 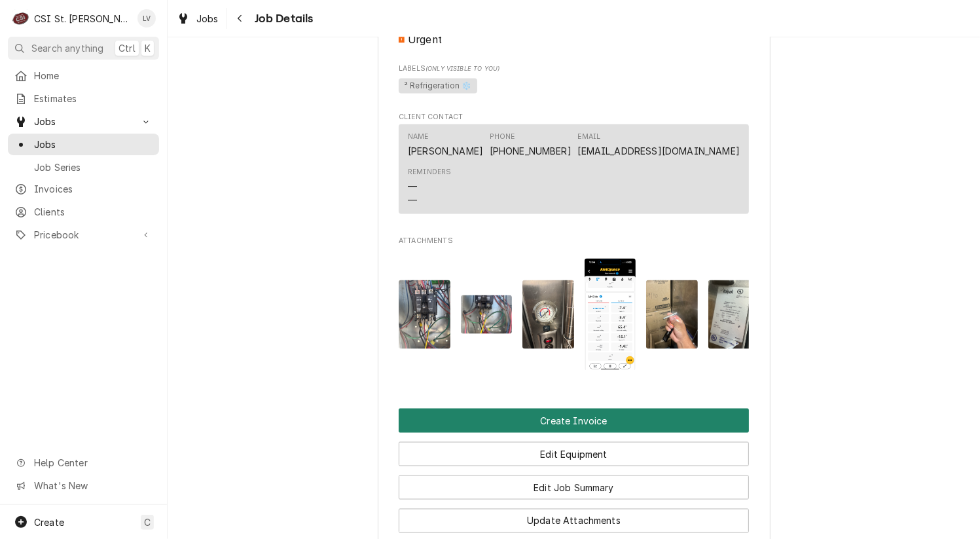 What do you see at coordinates (573, 166) in the screenshot?
I see `div: Client Contact` at bounding box center [573, 166].